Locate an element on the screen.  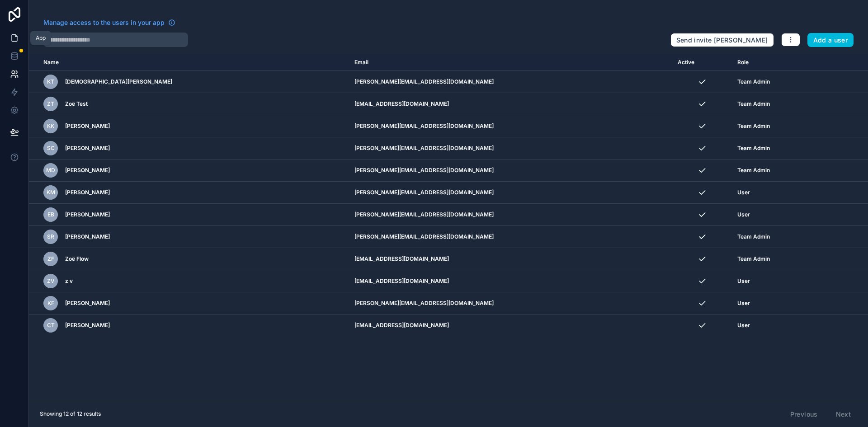
span: MD is located at coordinates (51, 170).